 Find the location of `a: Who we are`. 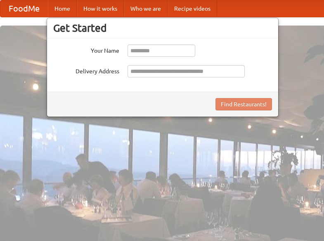

a: Who we are is located at coordinates (146, 9).